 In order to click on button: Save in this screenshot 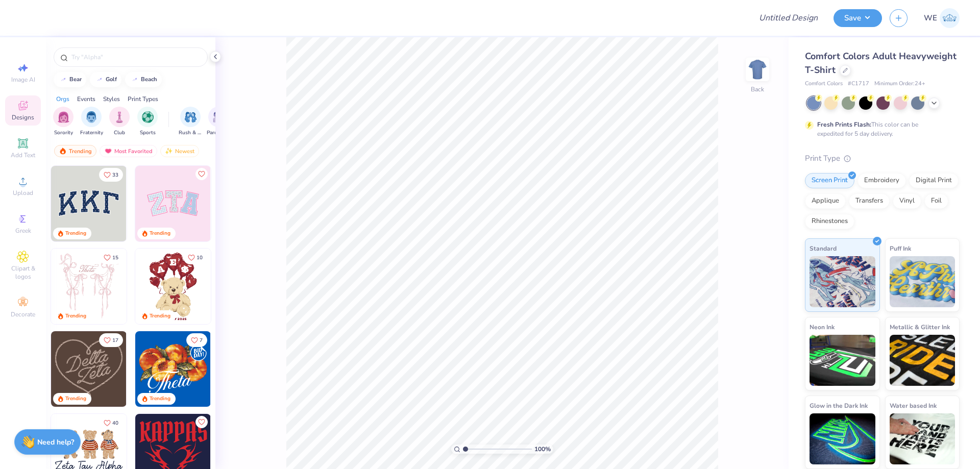, I will do `click(857, 18)`.